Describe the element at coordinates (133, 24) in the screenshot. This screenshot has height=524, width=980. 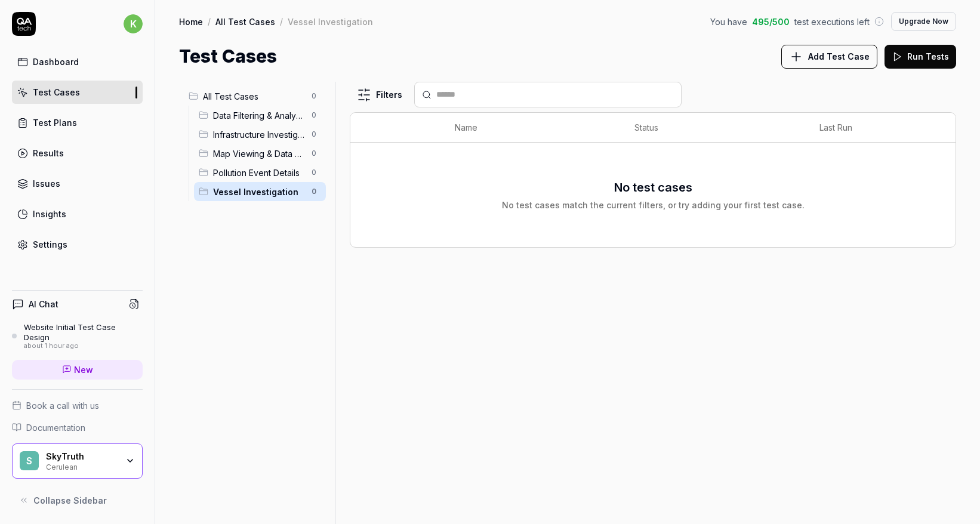
I see `span: k` at that location.